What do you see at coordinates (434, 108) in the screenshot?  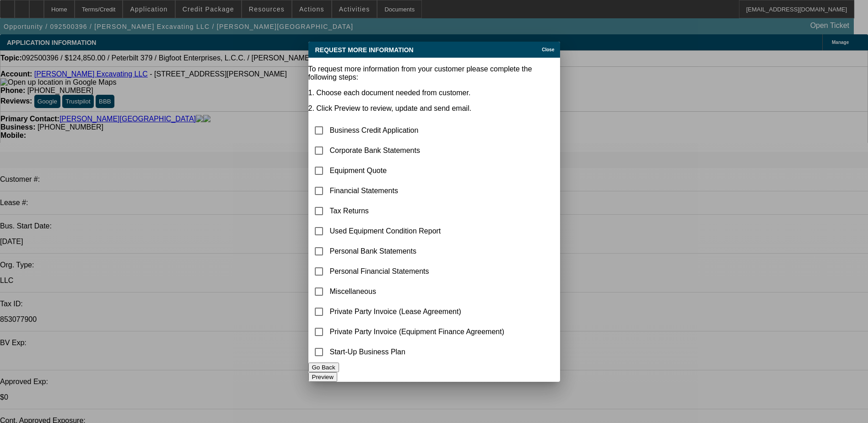 I see `p: 2. Click Preview to review, update and send email.` at bounding box center [434, 108].